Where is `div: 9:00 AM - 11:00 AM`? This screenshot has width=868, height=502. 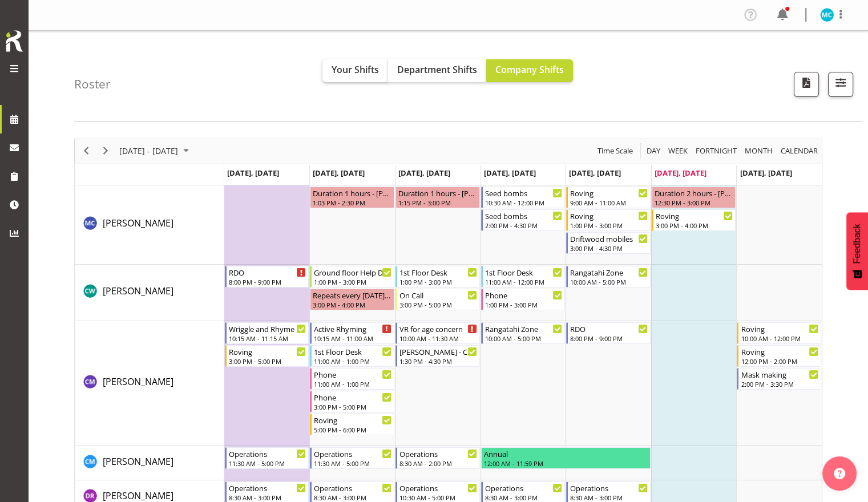
div: 9:00 AM - 11:00 AM is located at coordinates (609, 202).